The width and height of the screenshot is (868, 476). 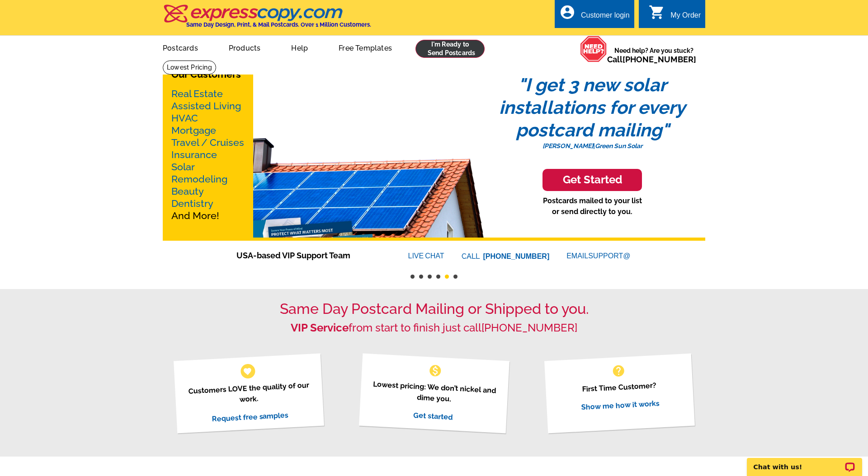 What do you see at coordinates (434, 310) in the screenshot?
I see `h1: Same Day Postcard Mailing or Shipped to you.` at bounding box center [434, 310].